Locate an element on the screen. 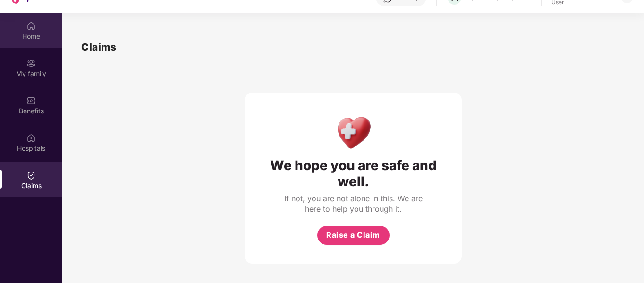  img: svg+xml;base64,PHN2ZyBpZD0iSG9tZSIgeG1sbnM9Imh0dHA6Ly93d3cudzMub3JnLzIwMDAvc3ZnIiB3aWR0aD0iMjAiIG... is located at coordinates (31, 26).